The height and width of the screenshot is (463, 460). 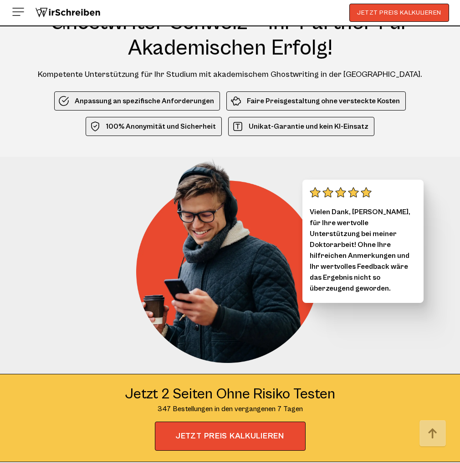 I want to click on img: Anpassung an spezifische Anforderungen, so click(x=64, y=101).